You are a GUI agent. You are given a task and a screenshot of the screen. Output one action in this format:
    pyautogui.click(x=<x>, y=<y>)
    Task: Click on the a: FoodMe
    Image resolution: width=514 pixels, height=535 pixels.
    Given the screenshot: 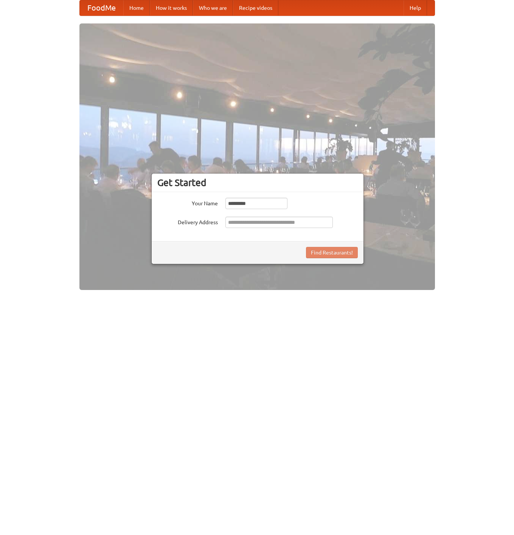 What is the action you would take?
    pyautogui.click(x=101, y=8)
    